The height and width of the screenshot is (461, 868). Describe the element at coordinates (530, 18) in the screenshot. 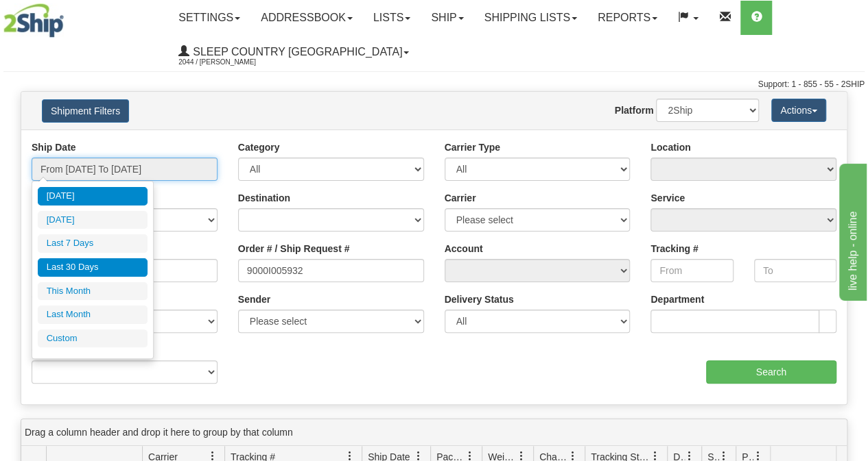

I see `a: Shipping lists` at that location.